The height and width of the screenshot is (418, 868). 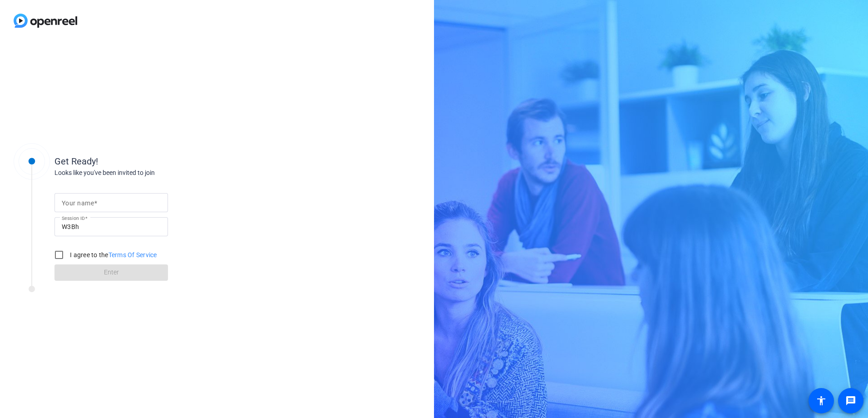 What do you see at coordinates (133, 255) in the screenshot?
I see `a: Terms Of Service` at bounding box center [133, 255].